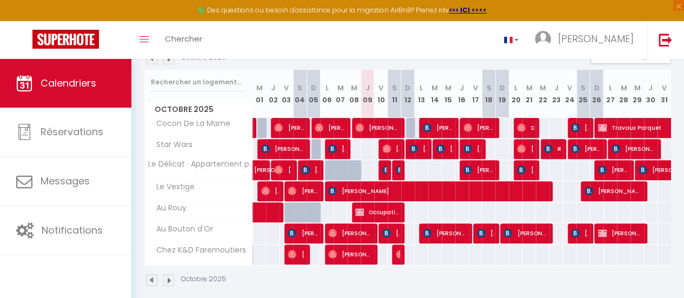 Image resolution: width=684 pixels, height=298 pixels. What do you see at coordinates (72, 131) in the screenshot?
I see `span: Réservations` at bounding box center [72, 131].